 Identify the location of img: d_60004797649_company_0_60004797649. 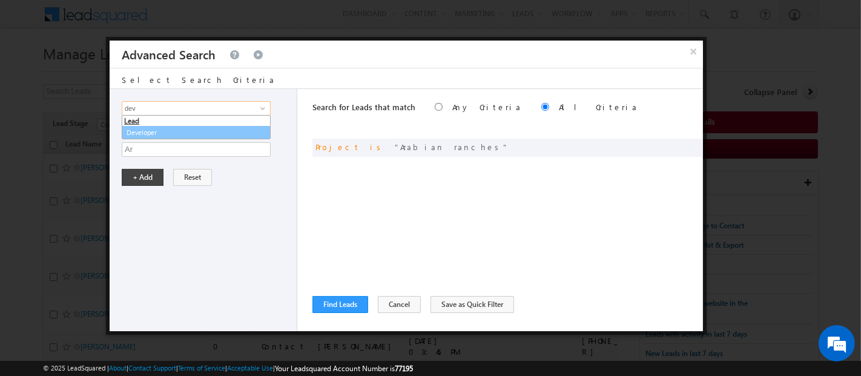
(36, 71).